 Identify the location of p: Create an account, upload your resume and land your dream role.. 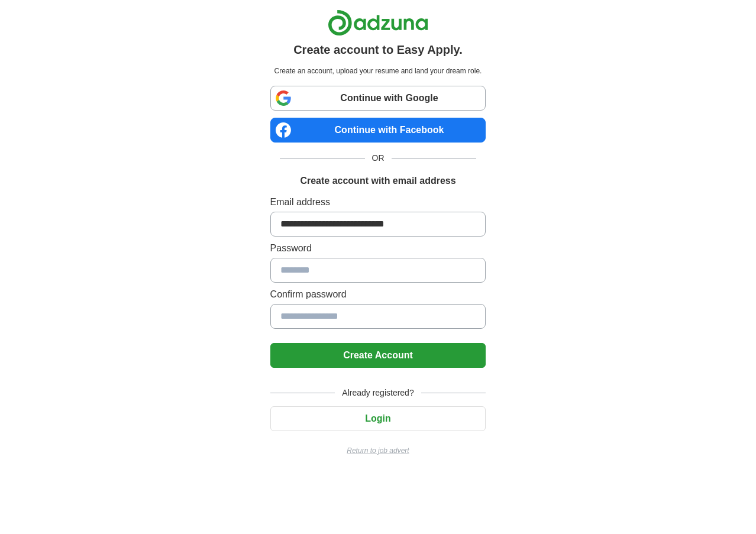
(378, 71).